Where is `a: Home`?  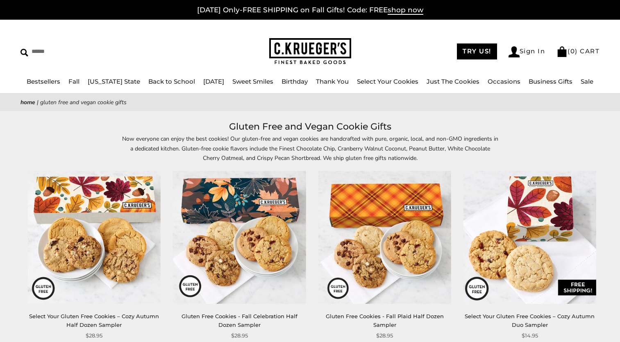 a: Home is located at coordinates (28, 102).